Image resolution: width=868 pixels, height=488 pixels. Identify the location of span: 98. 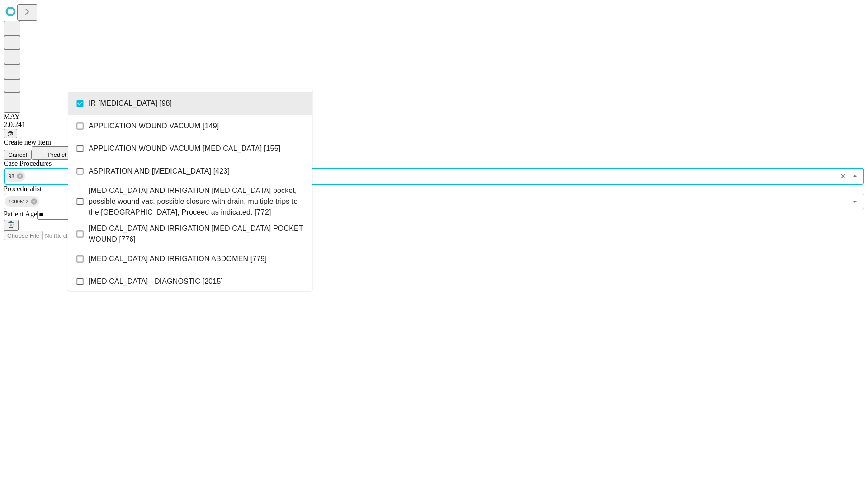
(11, 176).